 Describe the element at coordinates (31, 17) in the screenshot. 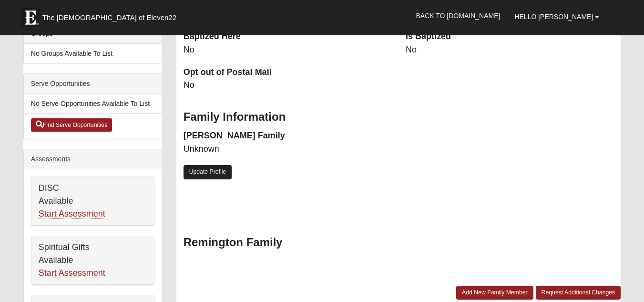

I see `img: Eleven22 logo` at that location.